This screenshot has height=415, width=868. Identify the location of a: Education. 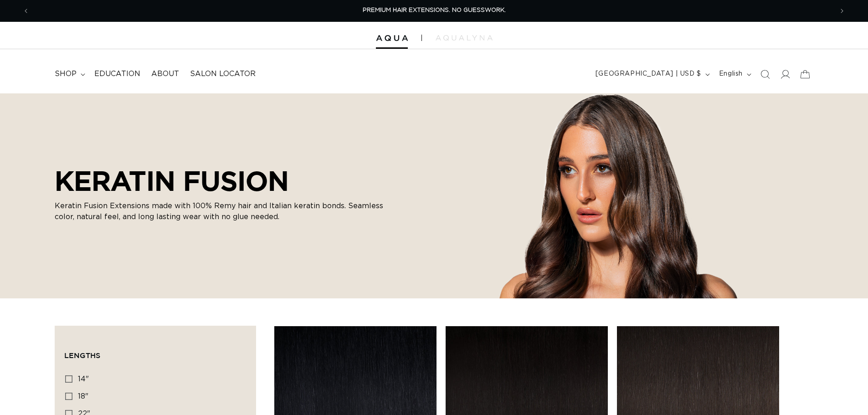
(117, 74).